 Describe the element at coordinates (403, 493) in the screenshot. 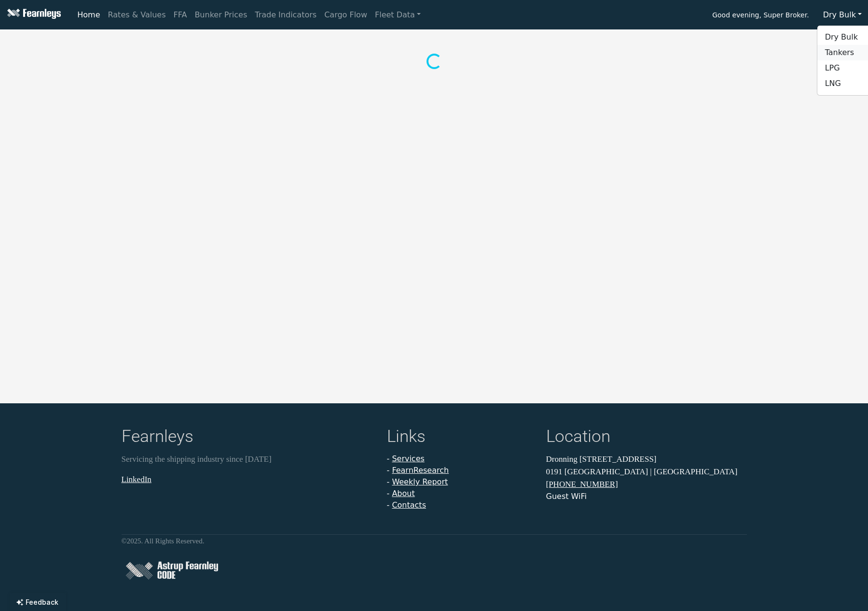

I see `a: About` at that location.